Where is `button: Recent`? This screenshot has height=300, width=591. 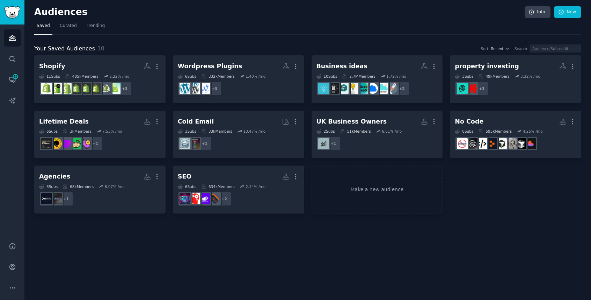
button: Recent is located at coordinates (501, 49).